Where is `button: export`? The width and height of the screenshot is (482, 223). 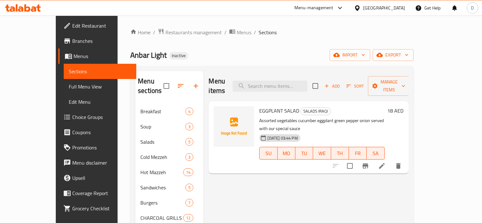 button: export is located at coordinates (393, 55).